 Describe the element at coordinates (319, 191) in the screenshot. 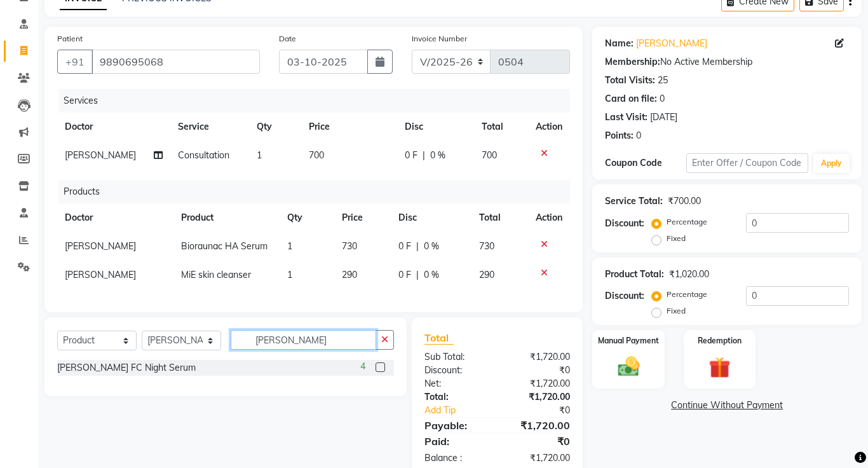

I see `div: Products` at that location.